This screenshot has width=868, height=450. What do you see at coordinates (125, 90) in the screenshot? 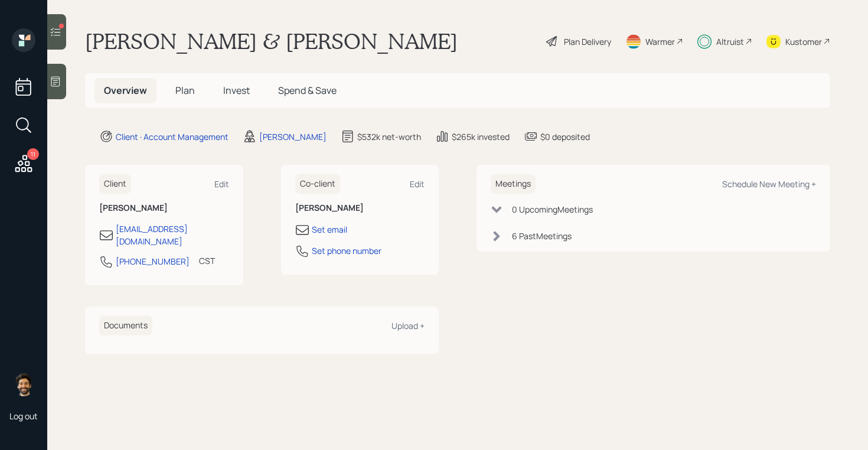
I see `span: Overview` at bounding box center [125, 90].